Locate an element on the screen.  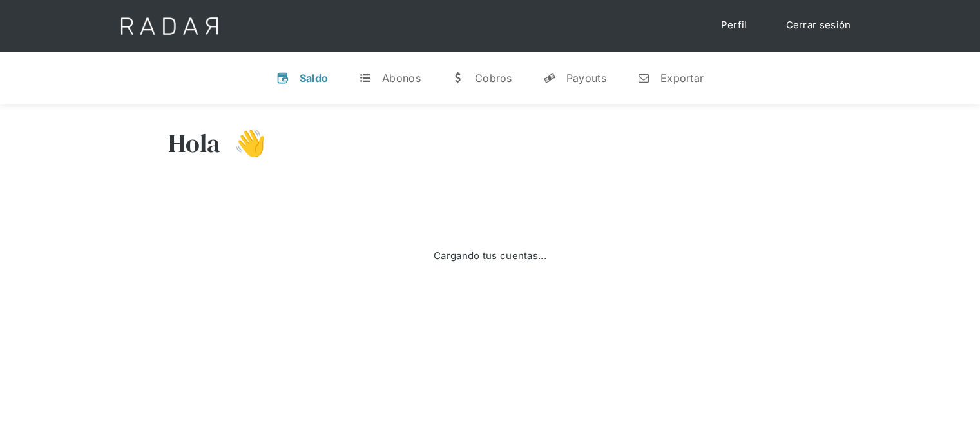
a: Cerrar sesión is located at coordinates (818, 25).